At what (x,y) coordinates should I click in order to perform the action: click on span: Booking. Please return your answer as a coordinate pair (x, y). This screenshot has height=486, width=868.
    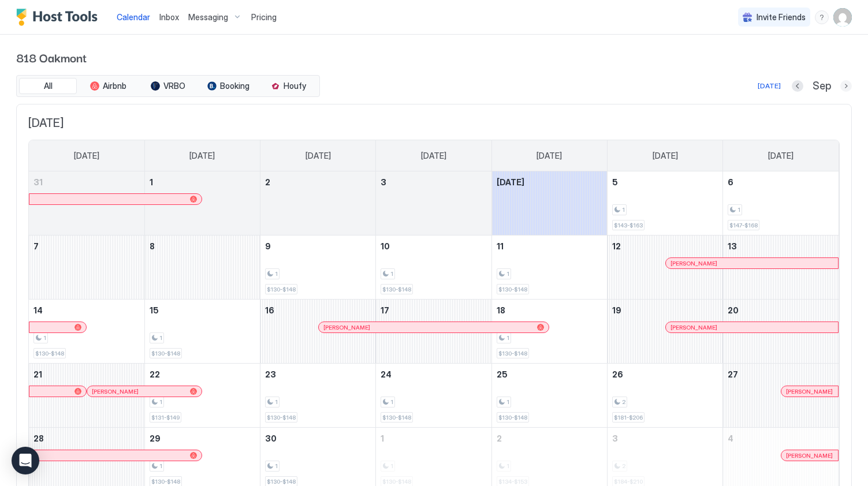
    Looking at the image, I should click on (234, 86).